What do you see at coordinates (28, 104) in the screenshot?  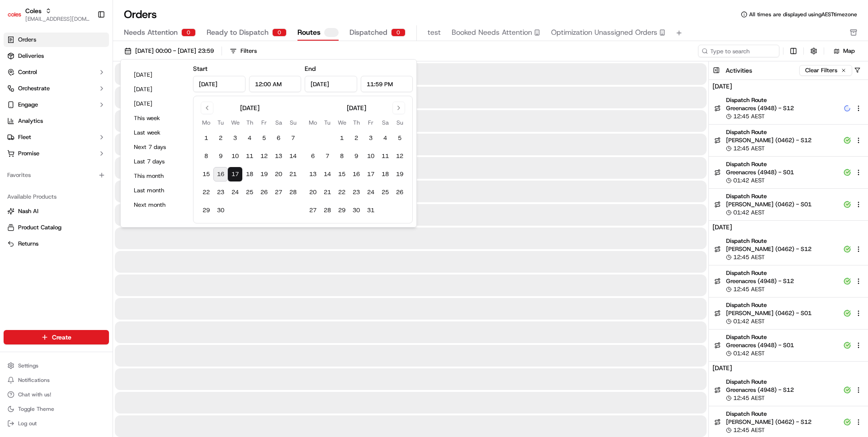 I see `span: Engage` at bounding box center [28, 104].